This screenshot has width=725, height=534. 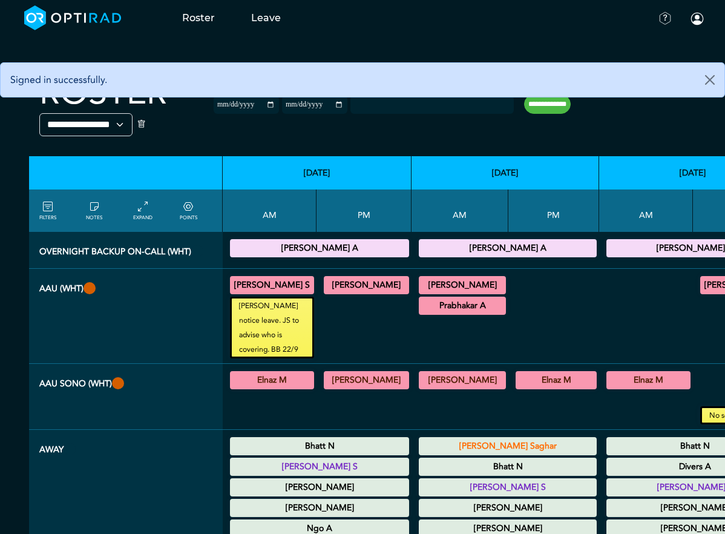 What do you see at coordinates (73, 18) in the screenshot?
I see `img: brand-opti-rad-logos-blue-and-white-d2f68631ba2948856bd03f2d395fb146ddc8fb01b4b6e9315ea85fa773367...` at bounding box center [73, 18].